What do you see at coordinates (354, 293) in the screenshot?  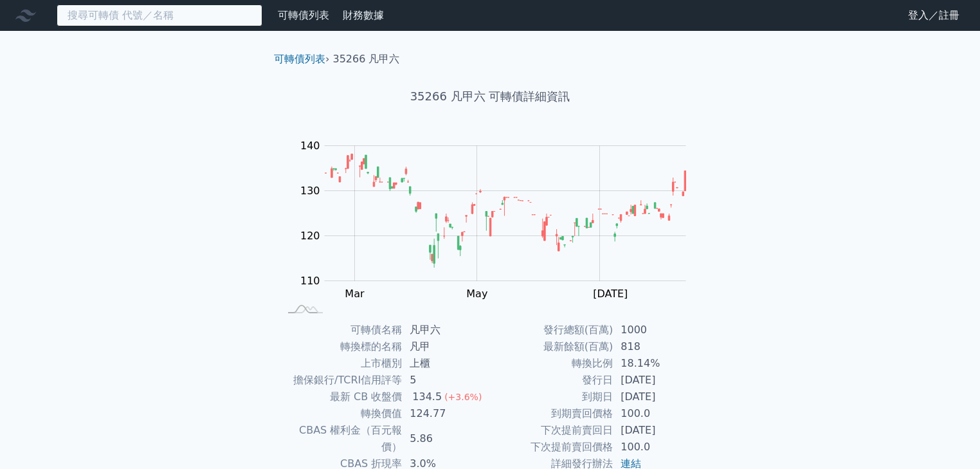 I see `tspan: Mar` at bounding box center [354, 293].